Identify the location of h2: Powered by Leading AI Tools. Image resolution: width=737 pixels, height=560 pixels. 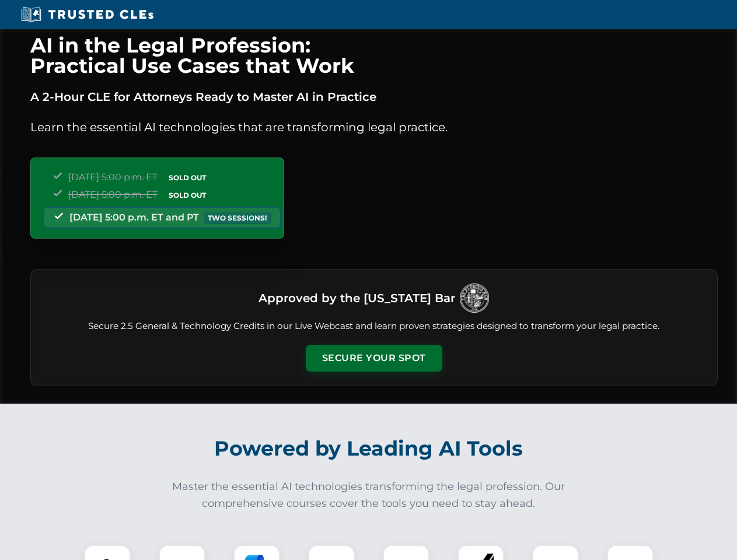
(369, 448).